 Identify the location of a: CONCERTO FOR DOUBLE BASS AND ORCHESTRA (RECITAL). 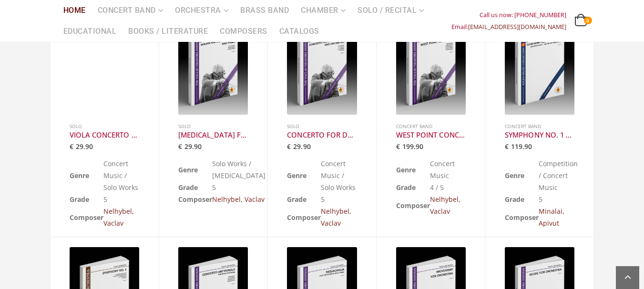
(321, 135).